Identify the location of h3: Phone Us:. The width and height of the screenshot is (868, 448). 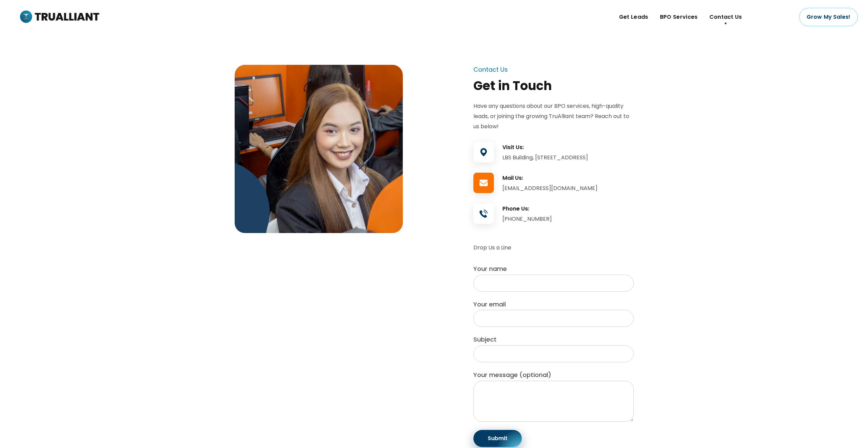
(568, 209).